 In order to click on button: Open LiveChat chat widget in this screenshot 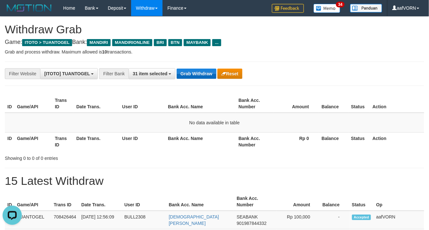, I will do `click(12, 12)`.